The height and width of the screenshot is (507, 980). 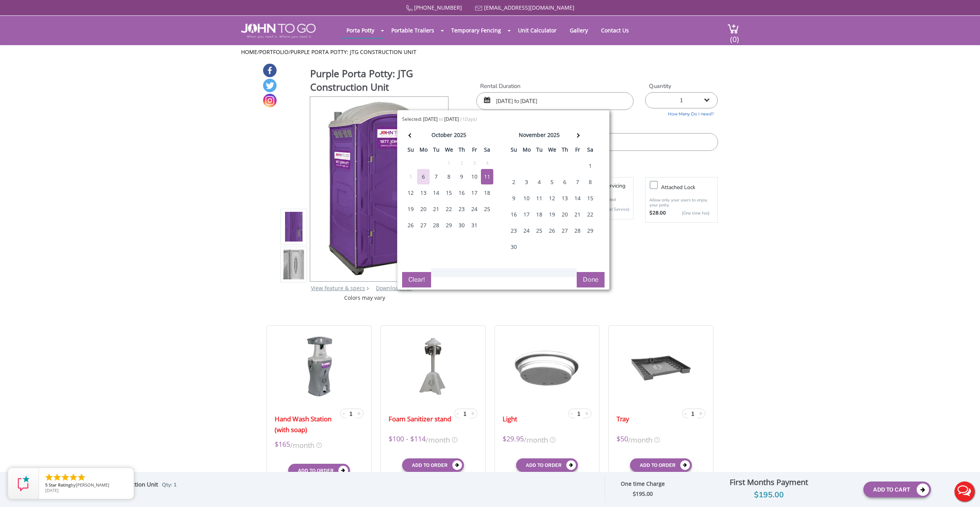 I want to click on a: How Many Do I need?, so click(x=681, y=113).